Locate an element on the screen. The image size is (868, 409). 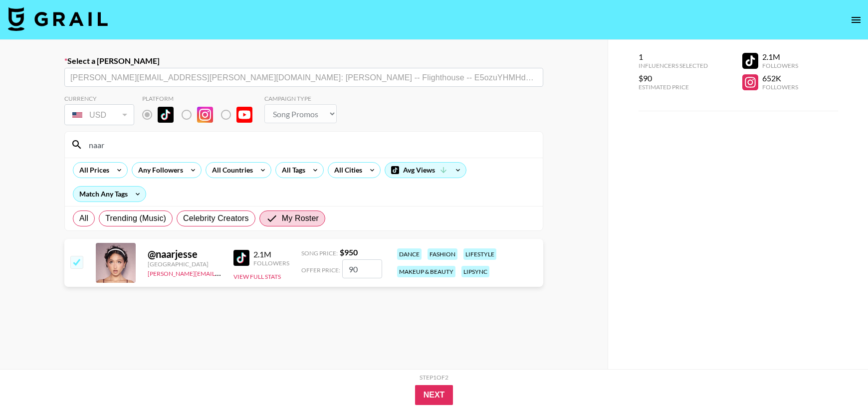
div: 652K is located at coordinates (780, 79).